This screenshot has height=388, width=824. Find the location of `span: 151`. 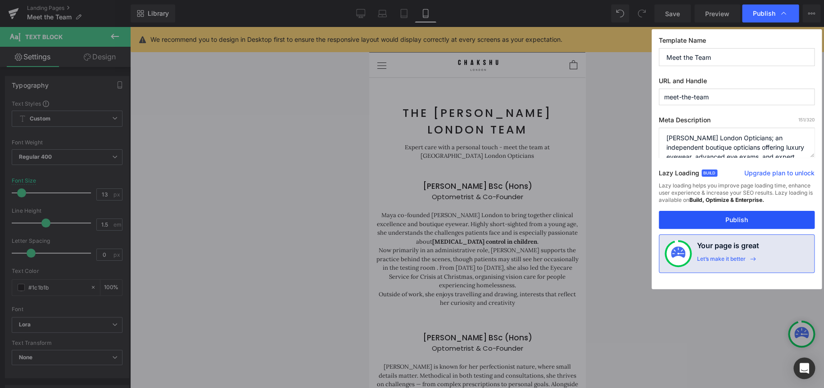

span: 151 is located at coordinates (801, 120).